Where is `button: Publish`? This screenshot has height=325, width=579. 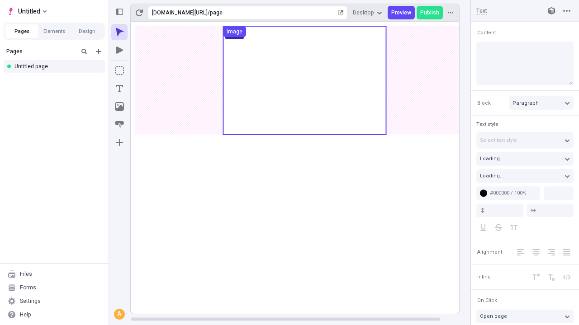 button: Publish is located at coordinates (429, 13).